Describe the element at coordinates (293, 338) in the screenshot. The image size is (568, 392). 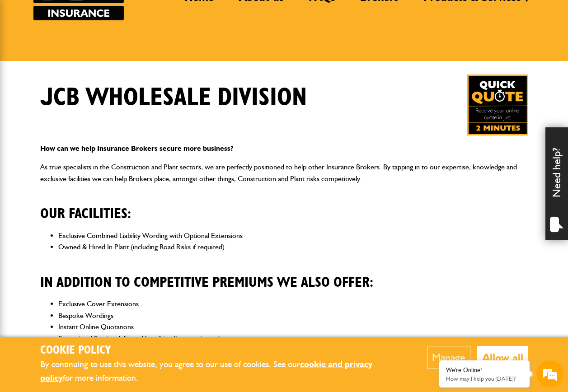
I see `li: Exceptional Service delivered by a friendly, experienced team` at that location.